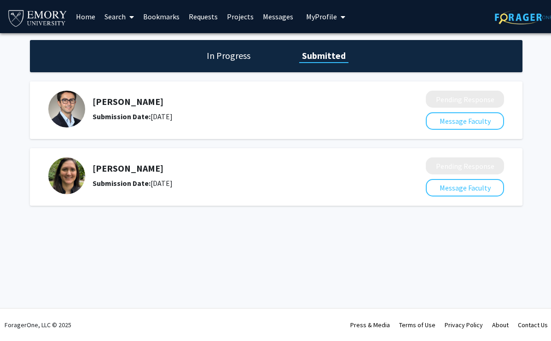 This screenshot has height=341, width=551. Describe the element at coordinates (161, 17) in the screenshot. I see `a: Bookmarks` at that location.